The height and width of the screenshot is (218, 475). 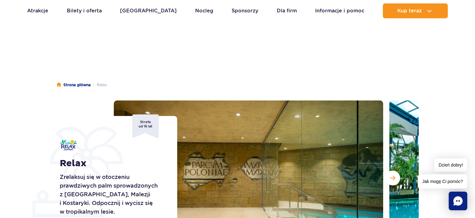 What do you see at coordinates (111, 163) in the screenshot?
I see `h1: Relax` at bounding box center [111, 163].